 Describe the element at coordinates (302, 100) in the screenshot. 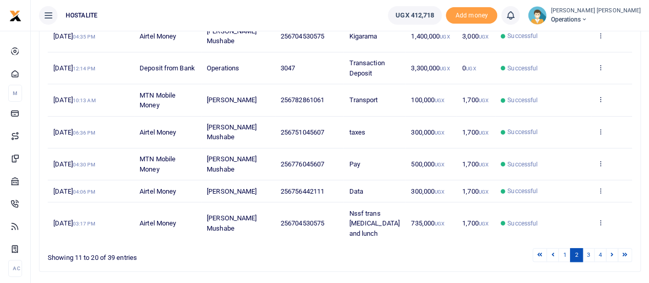

I see `span: 256782861061` at that location.